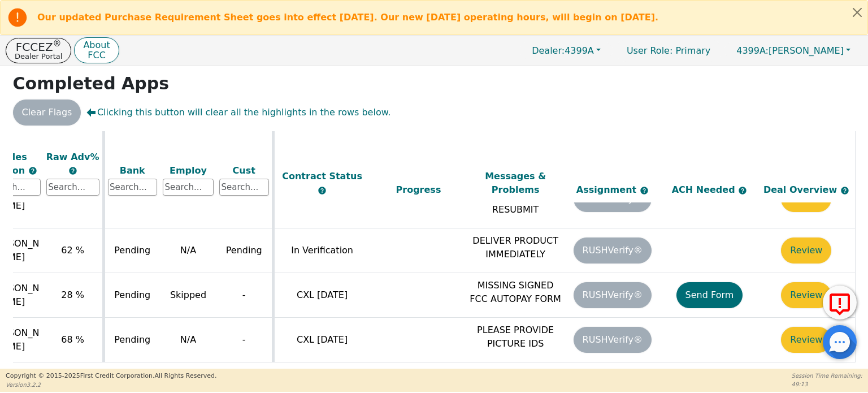  I want to click on div: Cust, so click(244, 170).